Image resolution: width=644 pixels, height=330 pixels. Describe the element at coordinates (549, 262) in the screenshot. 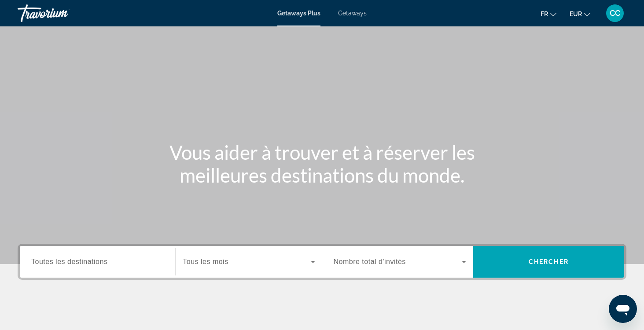

I see `span: Chercher` at that location.